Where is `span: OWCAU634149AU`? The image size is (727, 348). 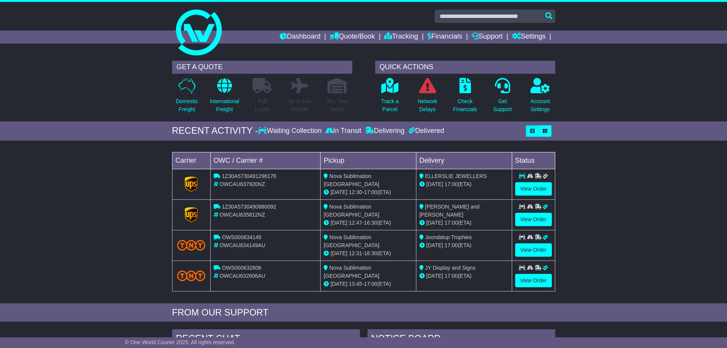
span: OWCAU634149AU is located at coordinates (242, 245).